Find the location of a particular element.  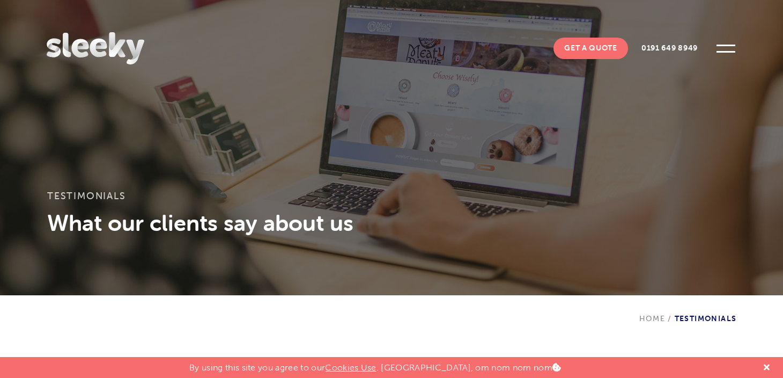

img: Sleeky Web Design Newcastle is located at coordinates (95, 48).